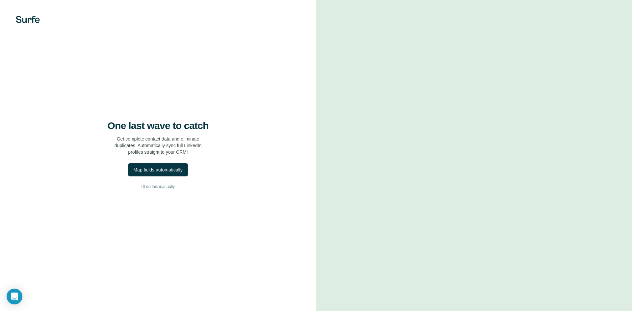  Describe the element at coordinates (28, 19) in the screenshot. I see `img: Surfe's logo` at that location.